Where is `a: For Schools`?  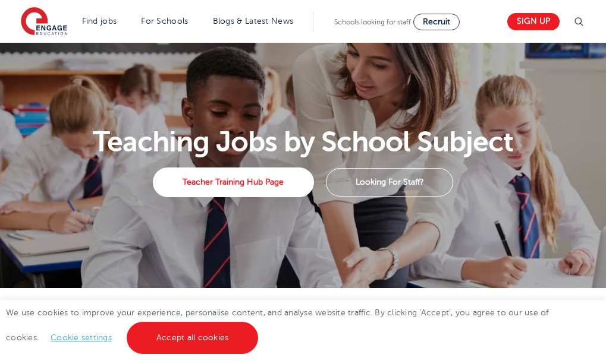 a: For Schools is located at coordinates (164, 21).